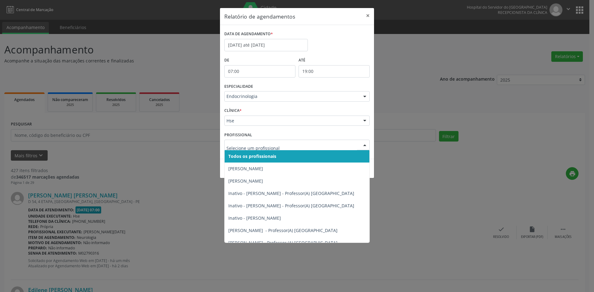 The width and height of the screenshot is (594, 292). I want to click on span: Todos os profissionais, so click(252, 156).